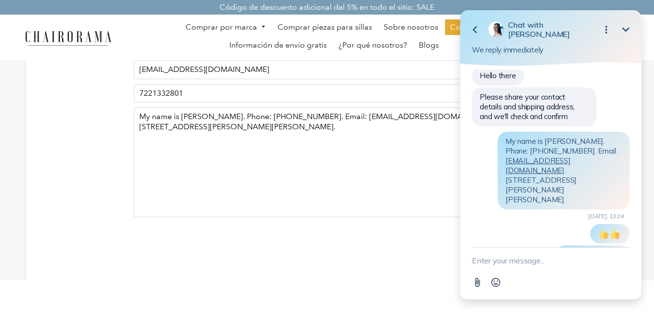  Describe the element at coordinates (372, 45) in the screenshot. I see `a: ¿Por qué nosotros?` at that location.